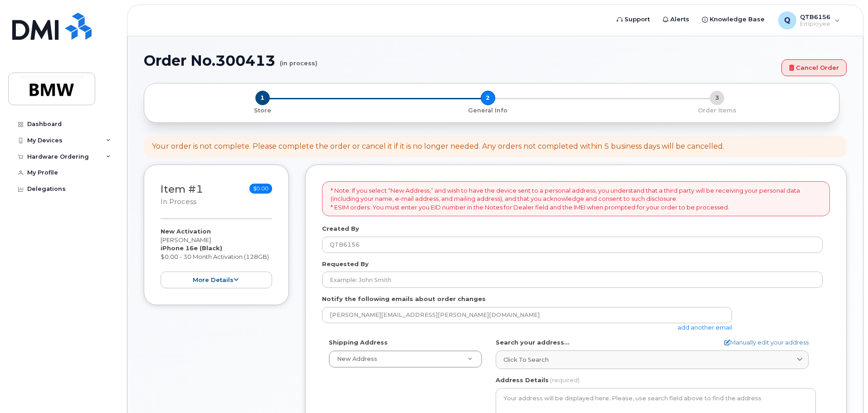 This screenshot has width=868, height=413. Describe the element at coordinates (532, 342) in the screenshot. I see `label: Search your address...` at that location.